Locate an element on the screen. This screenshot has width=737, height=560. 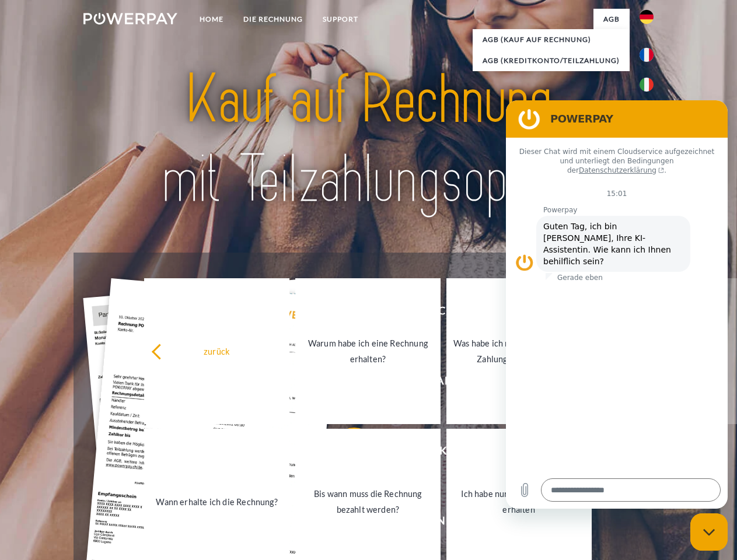
a: Was habe ich noch offen, ist meine Zahlung eingegangen? is located at coordinates (519, 351).